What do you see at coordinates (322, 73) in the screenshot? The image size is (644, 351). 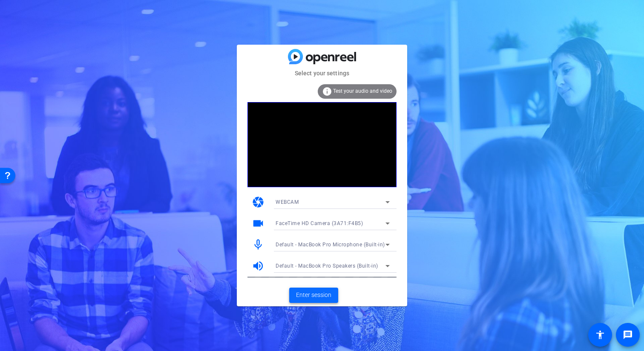 I see `mat-card-subtitle: Select your settings` at bounding box center [322, 73].